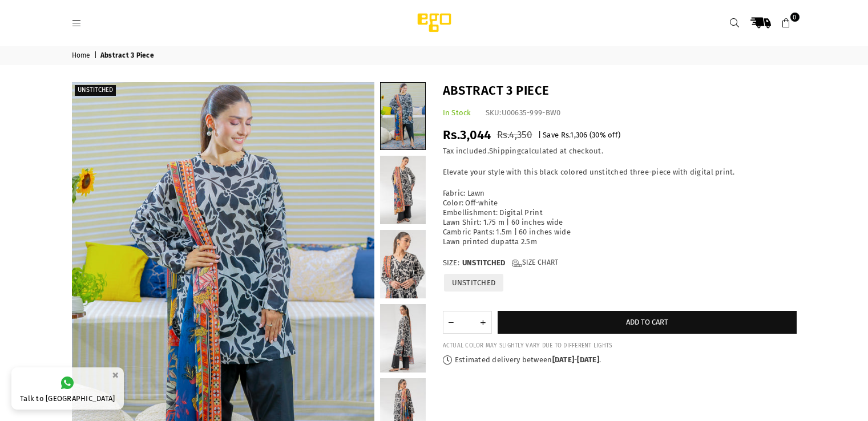 The width and height of the screenshot is (868, 421). What do you see at coordinates (574, 135) in the screenshot?
I see `span: Rs.1,306` at bounding box center [574, 135].